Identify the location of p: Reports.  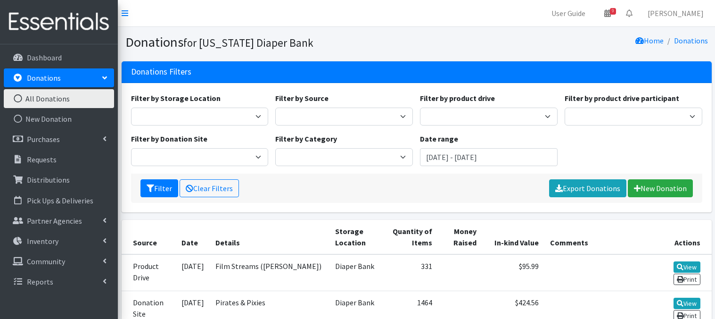
(40, 282).